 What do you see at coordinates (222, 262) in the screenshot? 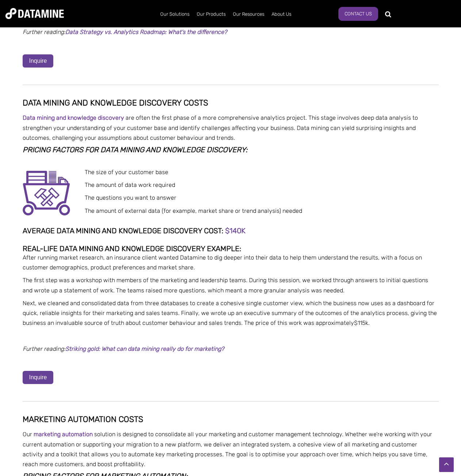
I see `span: After running market research, an insurance client wanted Datamine to dig deeper into their data ...` at bounding box center [222, 262].